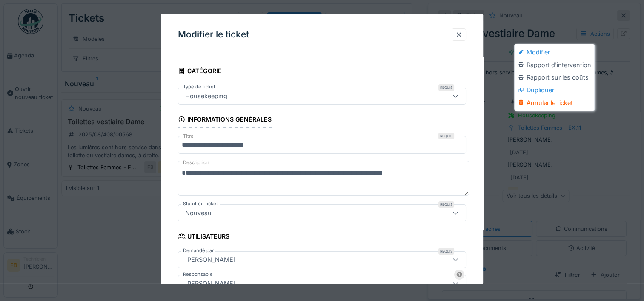 The image size is (644, 301). I want to click on div: Informations générales, so click(225, 120).